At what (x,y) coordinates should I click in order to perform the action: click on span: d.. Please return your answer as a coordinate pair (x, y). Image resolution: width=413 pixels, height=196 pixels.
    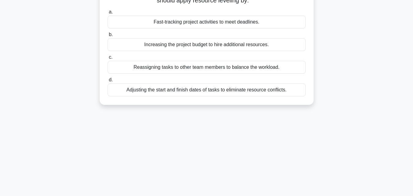
    Looking at the image, I should click on (111, 80).